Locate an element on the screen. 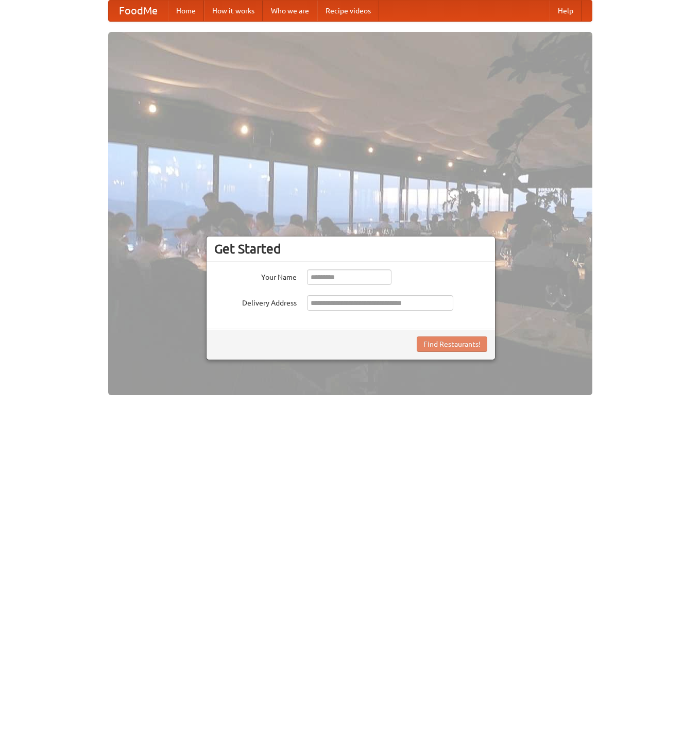  label: Your Name is located at coordinates (256, 276).